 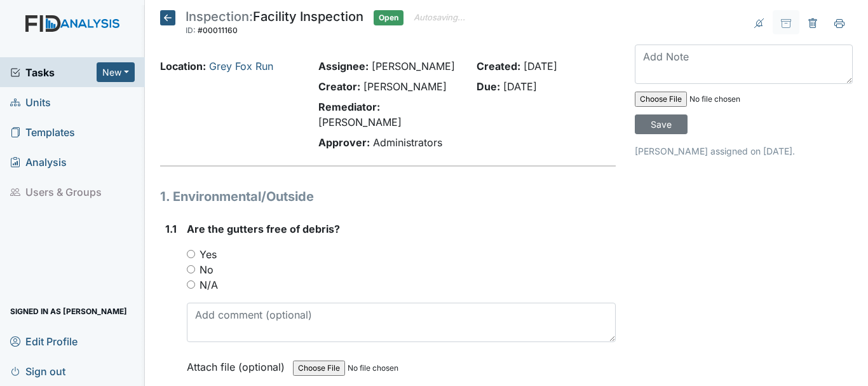 I want to click on strong: Remediator:, so click(x=349, y=107).